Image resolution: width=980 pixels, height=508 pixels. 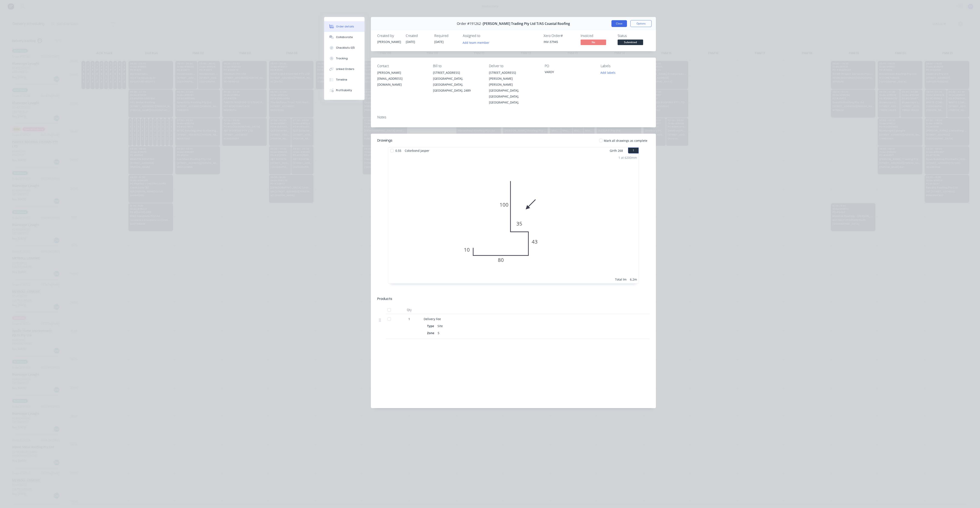 I want to click on div: Timeline, so click(x=341, y=80).